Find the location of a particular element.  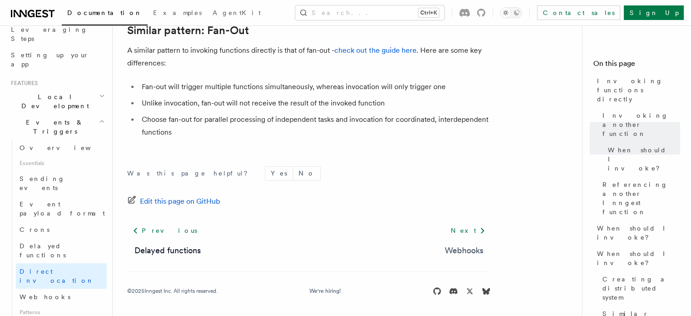

span: Overview is located at coordinates (66, 148).